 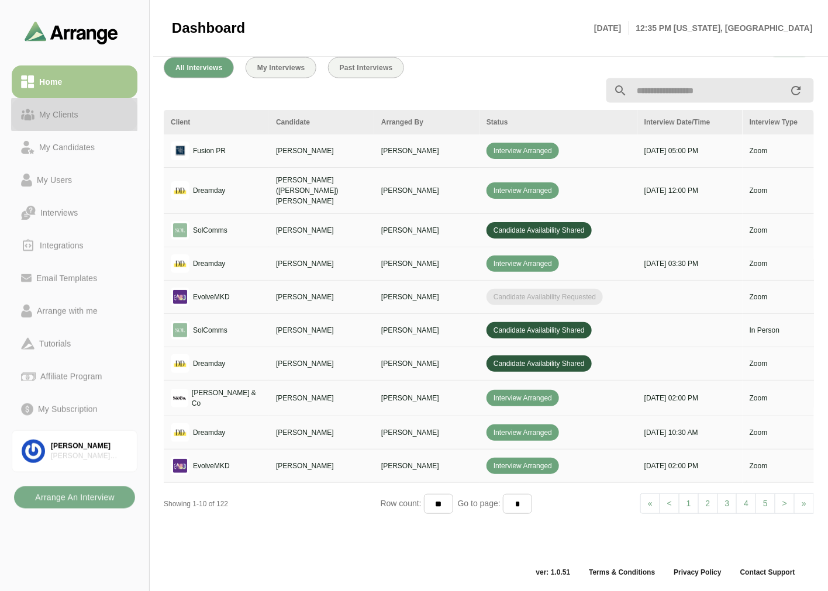 What do you see at coordinates (544, 297) in the screenshot?
I see `span: Candidate Availability Requested` at bounding box center [544, 297].